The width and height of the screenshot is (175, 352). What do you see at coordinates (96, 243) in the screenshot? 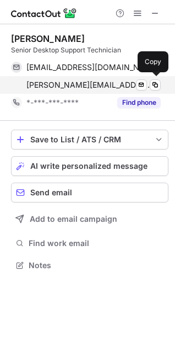
I see `span: Find work email` at bounding box center [96, 243].